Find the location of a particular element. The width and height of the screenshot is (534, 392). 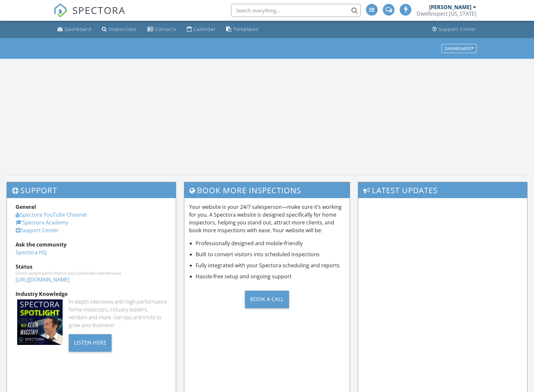

li: Hassle-free setup and ongoing support is located at coordinates (270, 277).